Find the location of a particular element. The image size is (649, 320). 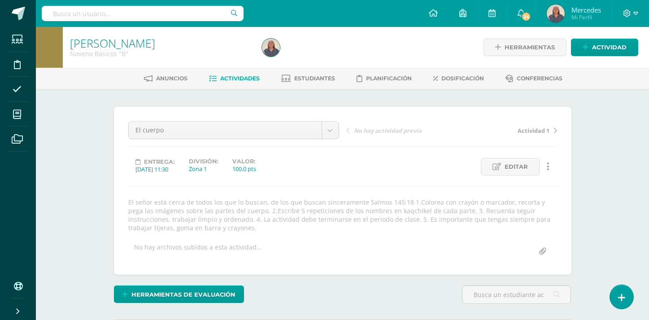

span: Herramientas is located at coordinates (530, 47).